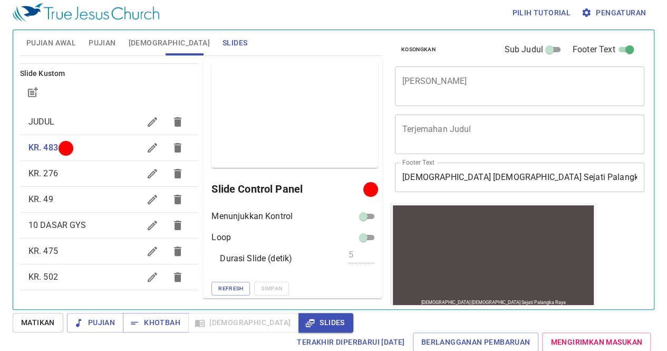 The height and width of the screenshot is (351, 667). I want to click on span: KR. 475, so click(43, 251).